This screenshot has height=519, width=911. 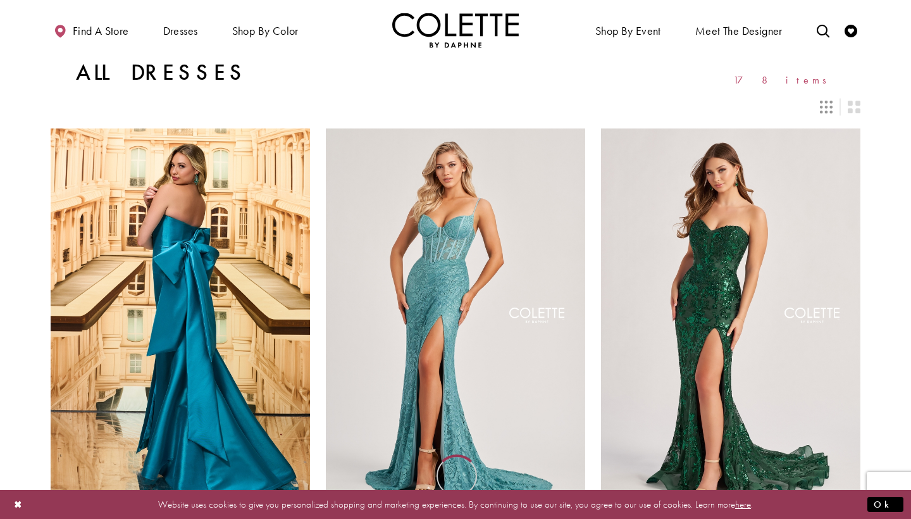 What do you see at coordinates (885, 504) in the screenshot?
I see `button: Submit Dialog` at bounding box center [885, 504].